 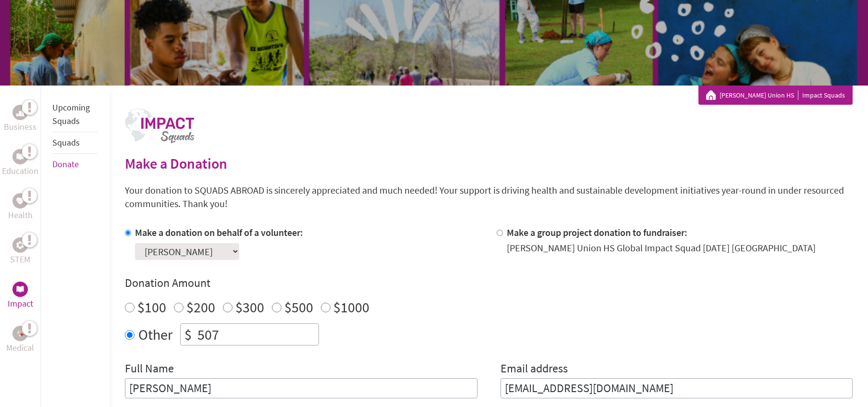 What do you see at coordinates (155, 335) in the screenshot?
I see `label: Other` at bounding box center [155, 335].